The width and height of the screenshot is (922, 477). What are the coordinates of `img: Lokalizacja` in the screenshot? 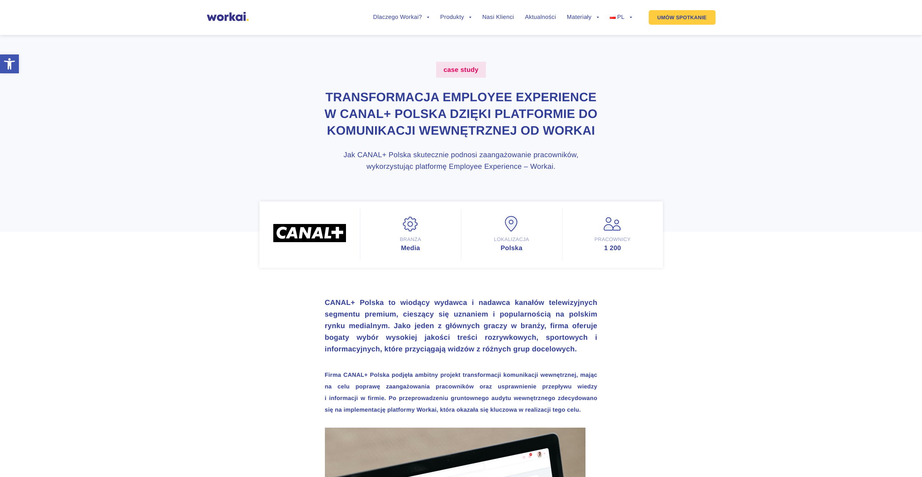 It's located at (512, 224).